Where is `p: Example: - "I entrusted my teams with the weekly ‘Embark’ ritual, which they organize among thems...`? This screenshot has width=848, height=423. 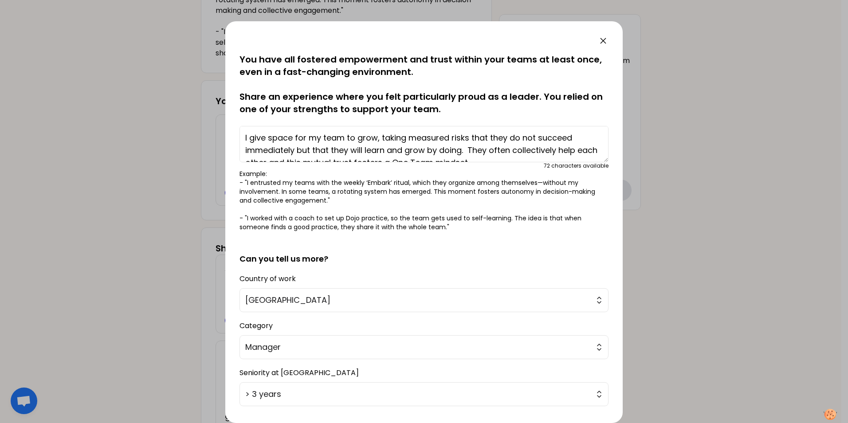
p: Example: - "I entrusted my teams with the weekly ‘Embark’ ritual, which they organize among thems... is located at coordinates (424, 200).